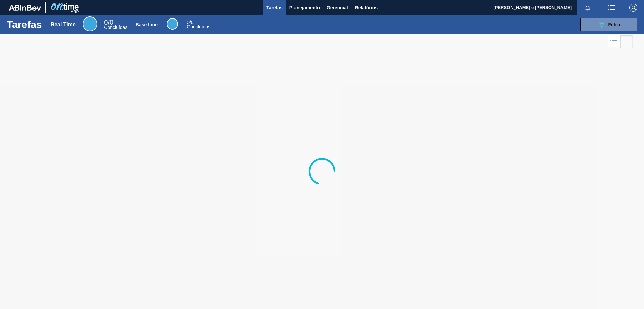 The height and width of the screenshot is (309, 644). I want to click on span: Gerencial, so click(338, 7).